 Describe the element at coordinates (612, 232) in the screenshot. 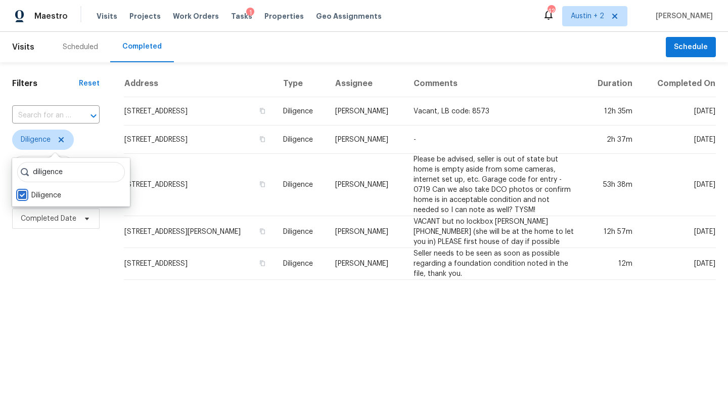

I see `td: 12h 57m` at that location.